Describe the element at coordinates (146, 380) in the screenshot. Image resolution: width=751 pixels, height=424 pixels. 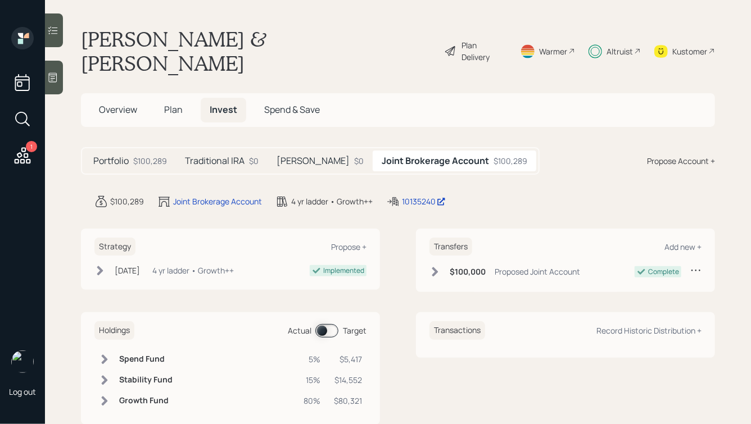
I see `h6: Stability Fund` at that location.